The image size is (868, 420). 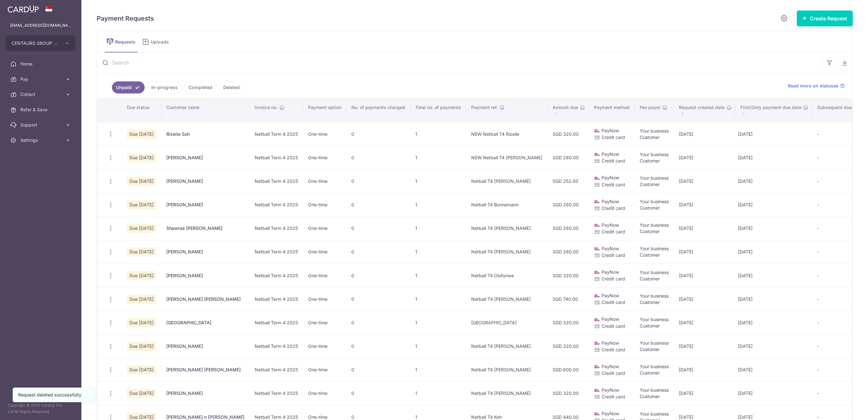 I want to click on td: NEW Netball T4 Rizelle, so click(x=507, y=134).